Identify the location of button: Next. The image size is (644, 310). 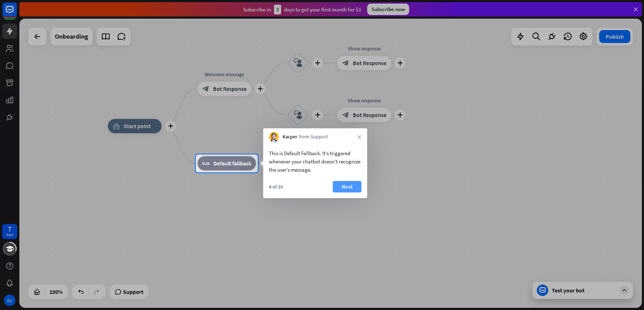
(347, 187).